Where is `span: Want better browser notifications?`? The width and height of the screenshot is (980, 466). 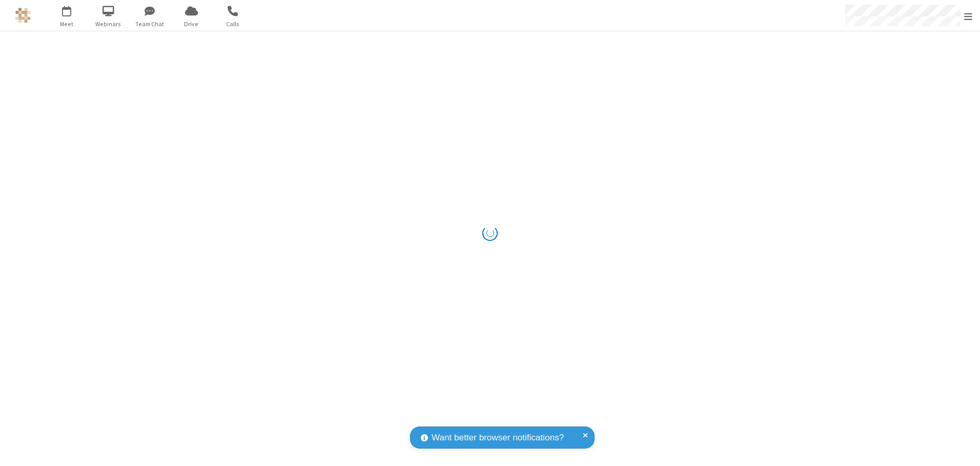
span: Want better browser notifications? is located at coordinates (498, 438).